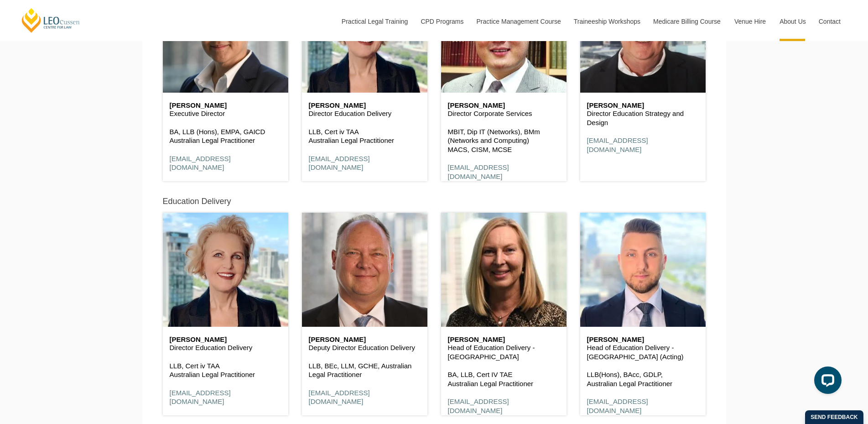 Image resolution: width=868 pixels, height=424 pixels. What do you see at coordinates (504, 114) in the screenshot?
I see `p: Director Corporate Services` at bounding box center [504, 114].